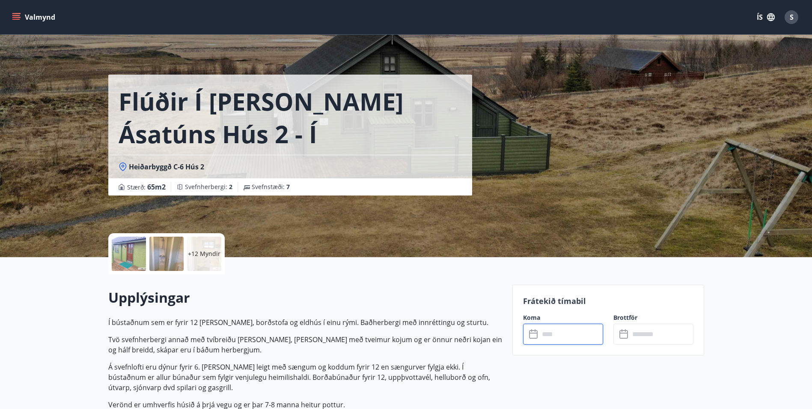  Describe the element at coordinates (231, 186) in the screenshot. I see `span: 2` at that location.